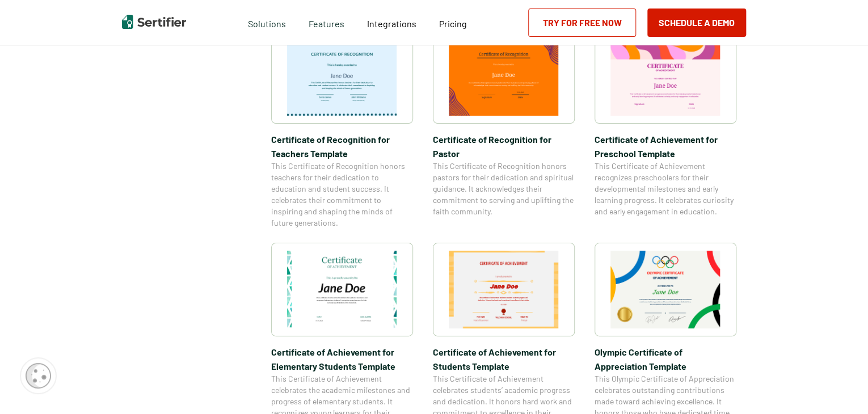 This screenshot has width=868, height=414. What do you see at coordinates (665, 289) in the screenshot?
I see `img: Olympic Certificate of Appreciation​ Template` at bounding box center [665, 289].